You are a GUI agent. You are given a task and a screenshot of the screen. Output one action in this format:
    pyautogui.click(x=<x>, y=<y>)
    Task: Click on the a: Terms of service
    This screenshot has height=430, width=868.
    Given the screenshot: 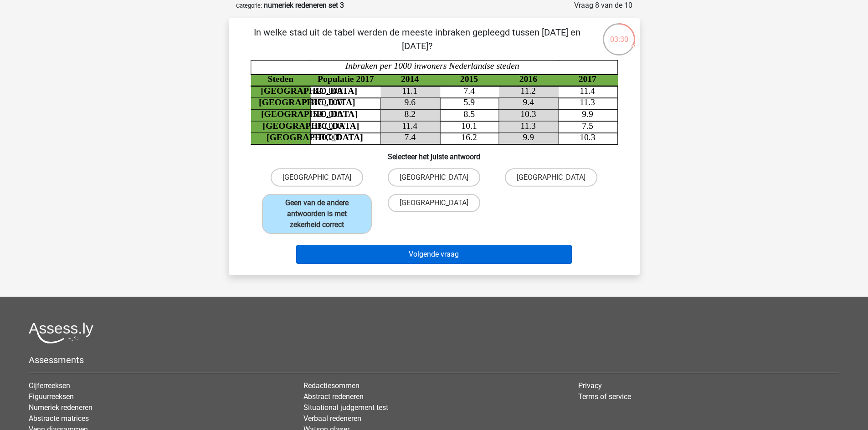 What is the action you would take?
    pyautogui.click(x=605, y=396)
    